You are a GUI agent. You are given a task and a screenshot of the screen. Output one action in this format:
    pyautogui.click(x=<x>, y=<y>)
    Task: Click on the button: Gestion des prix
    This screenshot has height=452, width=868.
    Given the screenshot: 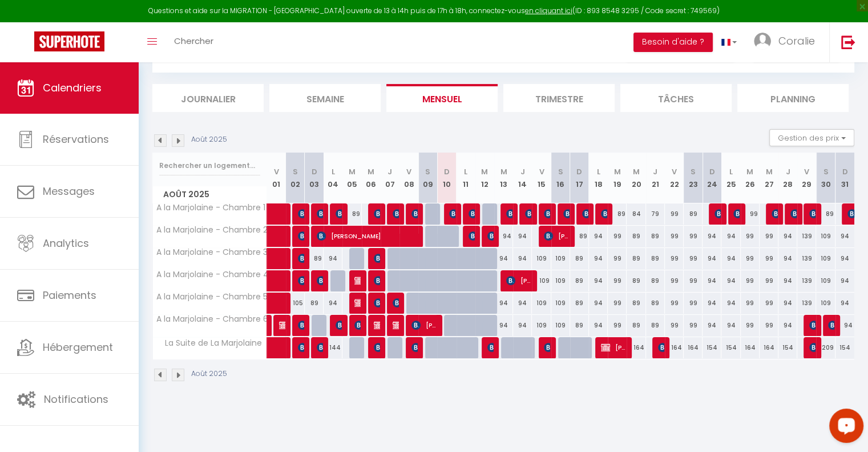 What is the action you would take?
    pyautogui.click(x=811, y=138)
    